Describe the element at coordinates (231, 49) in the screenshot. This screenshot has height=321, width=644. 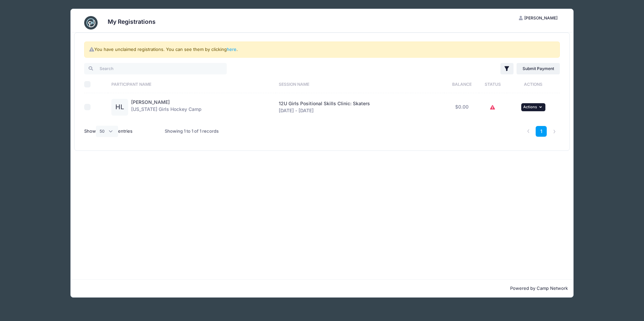
I see `a: here` at that location.